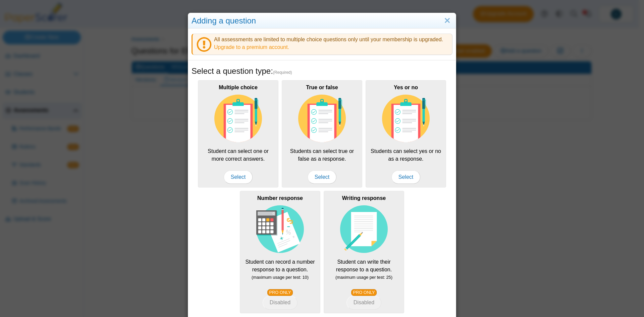 This screenshot has width=644, height=317. What do you see at coordinates (283, 73) in the screenshot?
I see `span: (Required)` at bounding box center [283, 73].